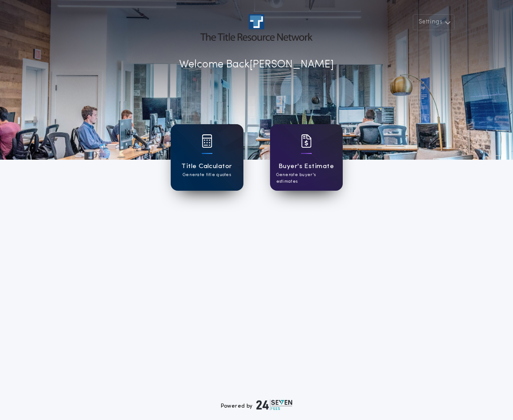 The width and height of the screenshot is (513, 420). Describe the element at coordinates (207, 158) in the screenshot. I see `a: card iconTitle CalculatorGenerate title quotes` at that location.